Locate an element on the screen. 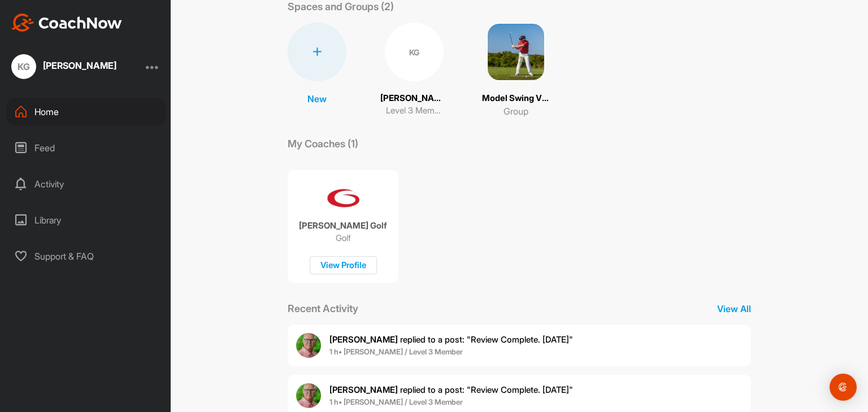 This screenshot has width=868, height=412. p: New is located at coordinates (317, 99).